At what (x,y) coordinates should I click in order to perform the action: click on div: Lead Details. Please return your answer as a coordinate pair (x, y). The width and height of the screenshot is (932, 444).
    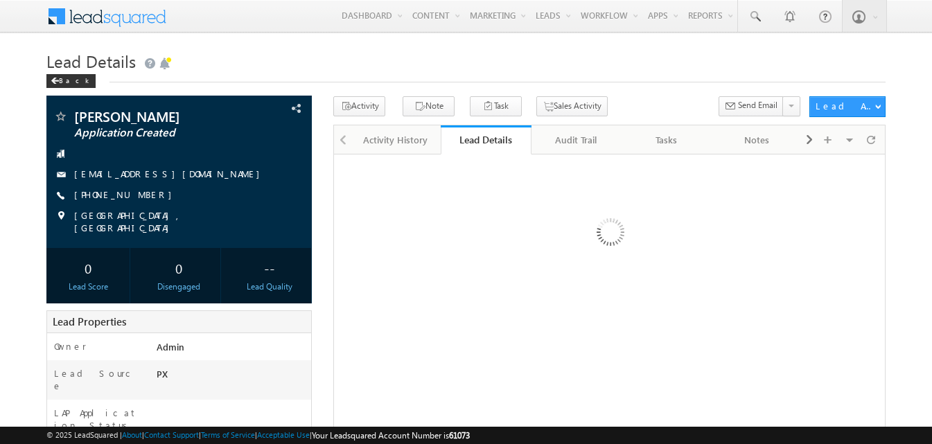
    Looking at the image, I should click on (486, 139).